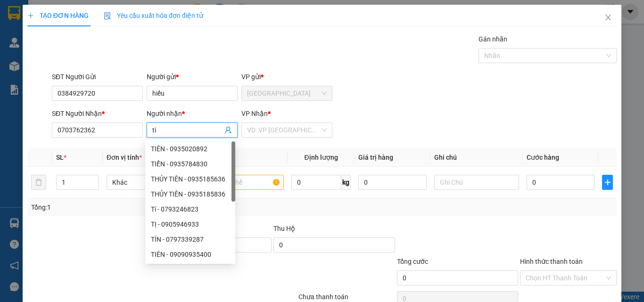 The image size is (644, 302). Describe the element at coordinates (192, 77) in the screenshot. I see `div: Người gửi` at that location.